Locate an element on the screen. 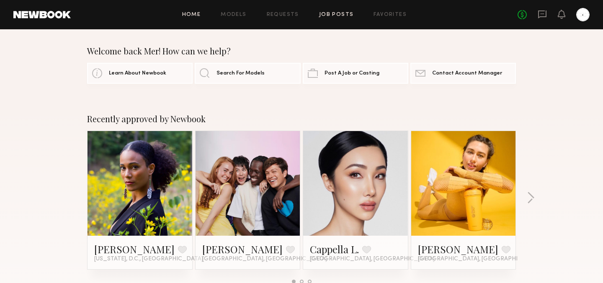 The width and height of the screenshot is (603, 283). div: Recently approved by Newbook is located at coordinates (301, 119).